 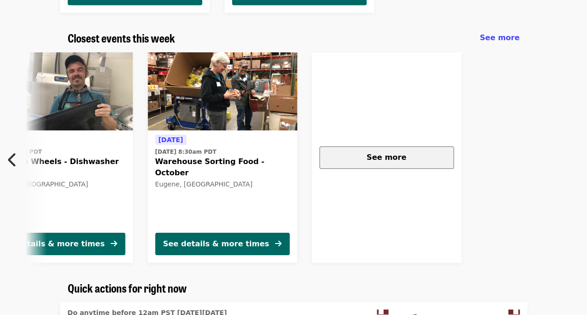 I want to click on img: Warehouse Sorting Food - October organized by FOOD For Lane County, so click(x=222, y=91).